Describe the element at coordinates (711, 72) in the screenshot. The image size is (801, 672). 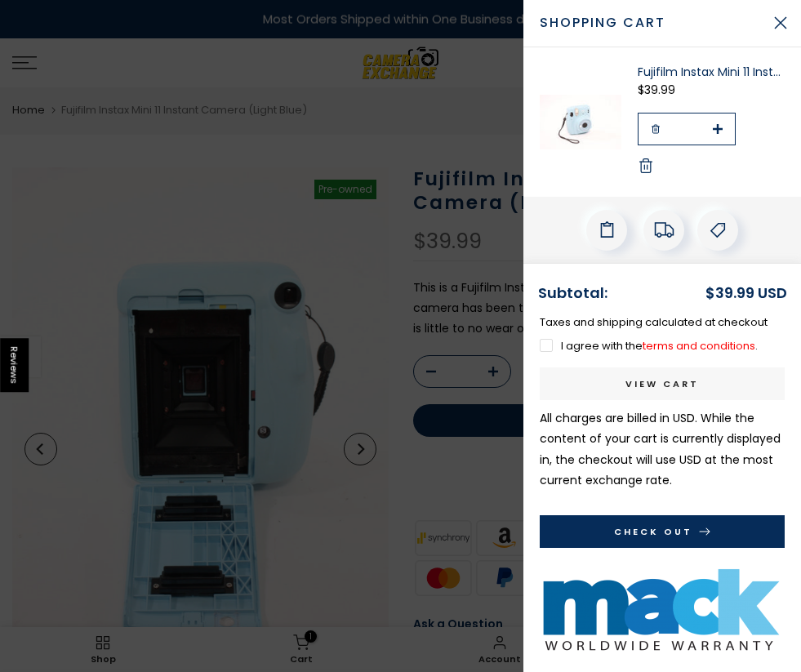
I see `a: Fujifilm Instax Mini 11 Instant Camera (Light Blue)` at that location.